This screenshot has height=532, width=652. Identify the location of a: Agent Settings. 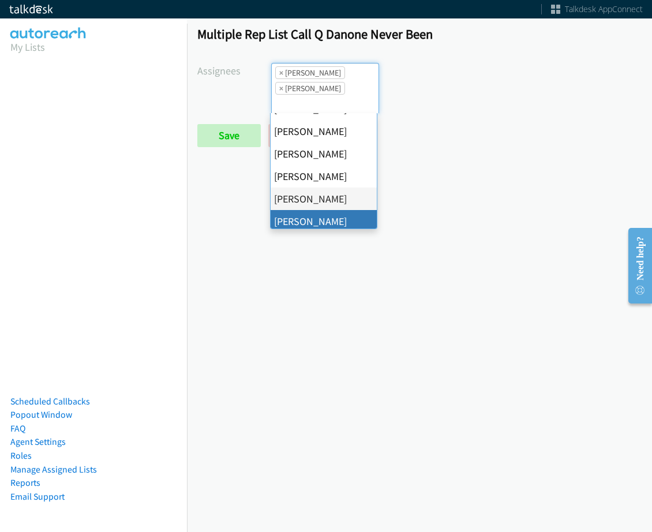
(38, 441).